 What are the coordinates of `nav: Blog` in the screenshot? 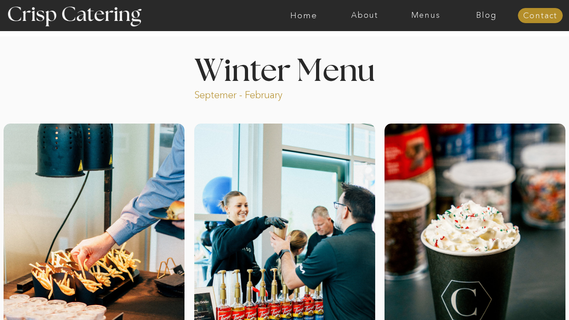 It's located at (486, 16).